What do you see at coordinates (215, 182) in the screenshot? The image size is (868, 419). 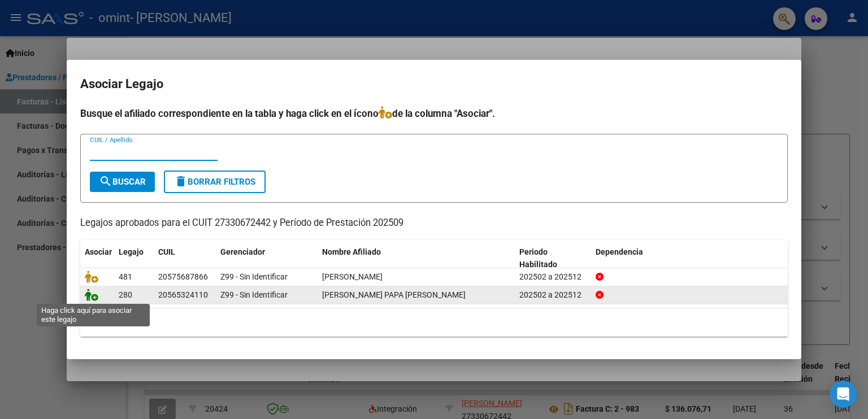 I see `span: Borrar Filtros` at bounding box center [215, 182].